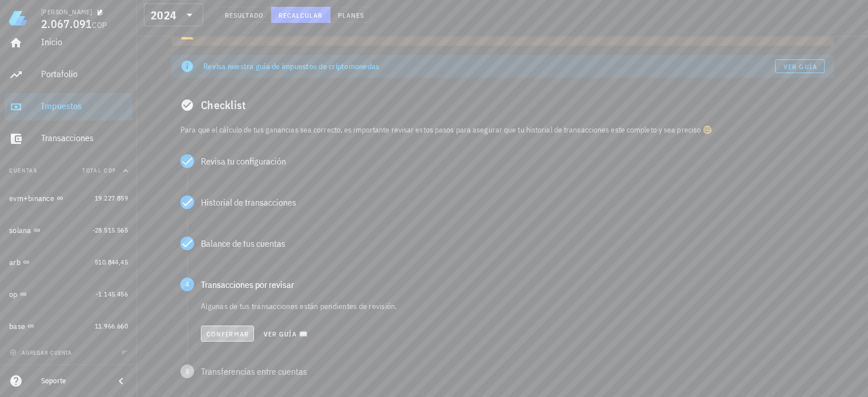 The width and height of the screenshot is (868, 397). Describe the element at coordinates (512, 371) in the screenshot. I see `div: Transferencias entre cuentas` at that location.